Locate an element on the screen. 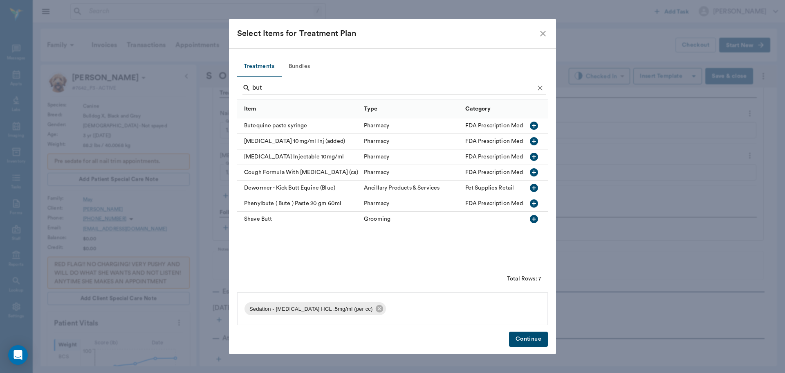  div: Search is located at coordinates (394, 89).